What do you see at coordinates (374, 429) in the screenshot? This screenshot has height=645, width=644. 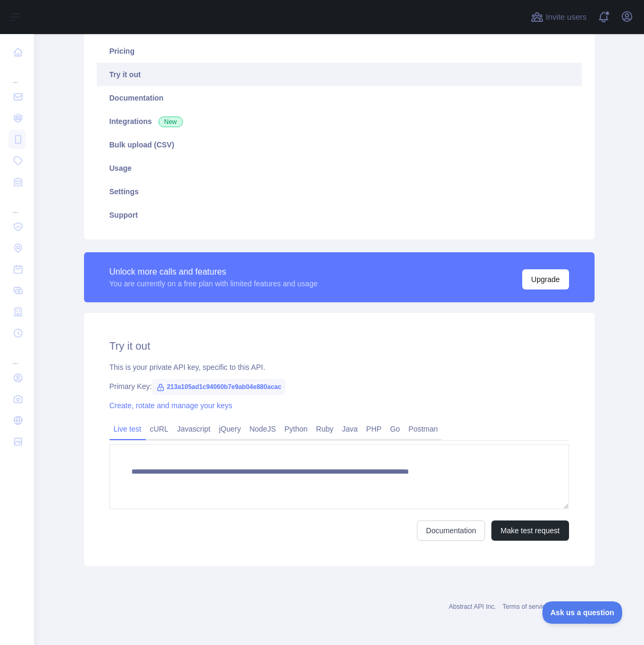 I see `a: PHP` at bounding box center [374, 429].